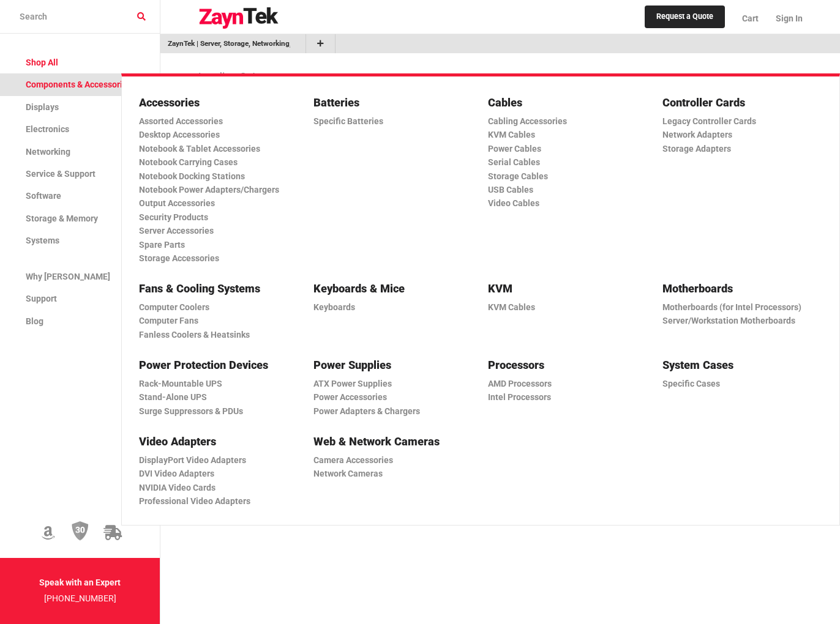 Image resolution: width=840 pixels, height=624 pixels. I want to click on a: KVM, so click(563, 288).